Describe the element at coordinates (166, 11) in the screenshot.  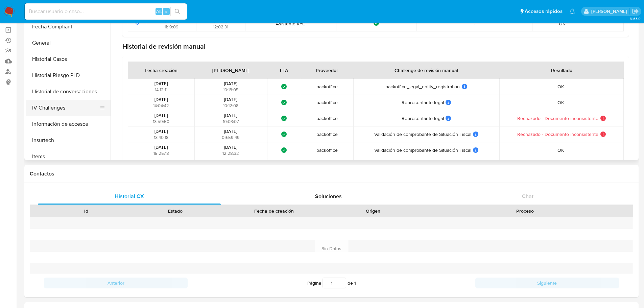
I see `span: s` at that location.